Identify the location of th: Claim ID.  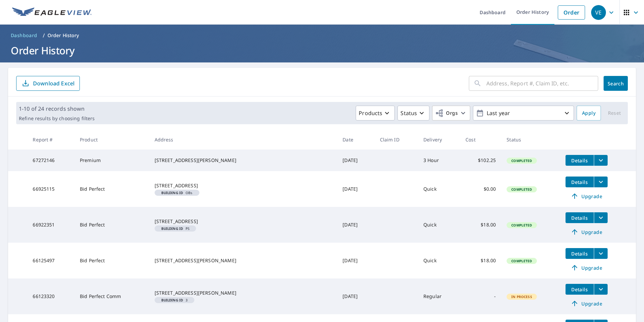
(396, 139).